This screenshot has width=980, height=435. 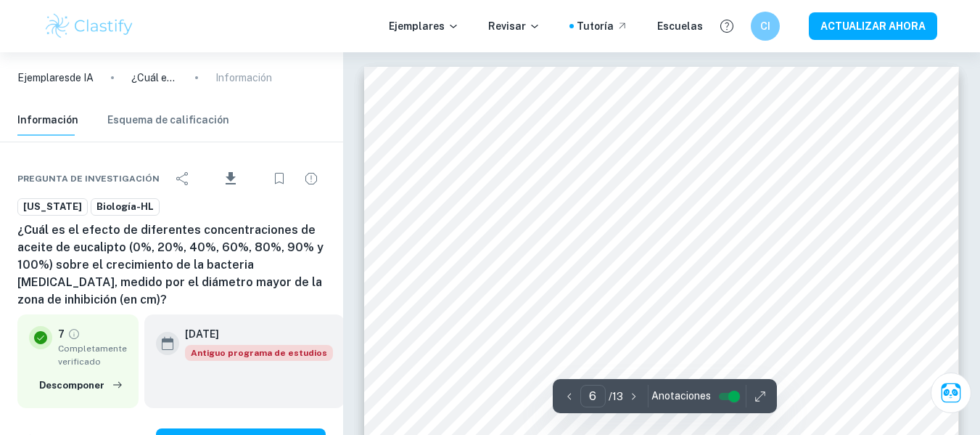 What do you see at coordinates (74, 334) in the screenshot?
I see `a: Grado totalmente verificado` at bounding box center [74, 334].